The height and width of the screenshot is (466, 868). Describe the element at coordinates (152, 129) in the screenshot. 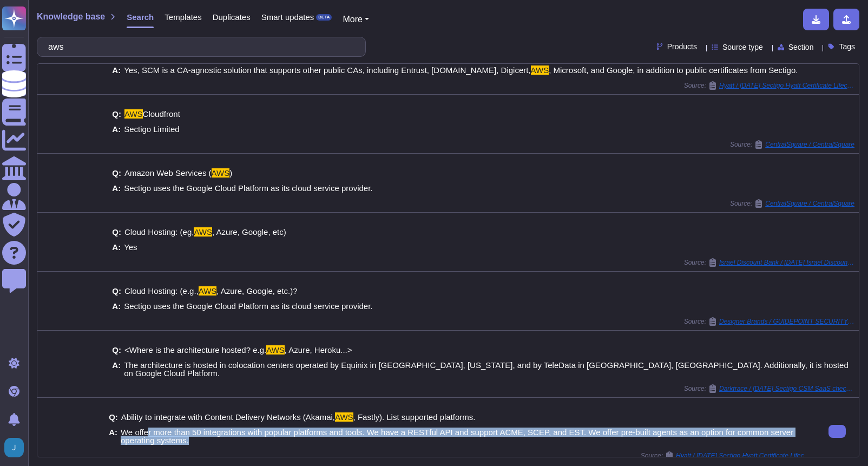

I see `span: Sectigo Limited` at that location.